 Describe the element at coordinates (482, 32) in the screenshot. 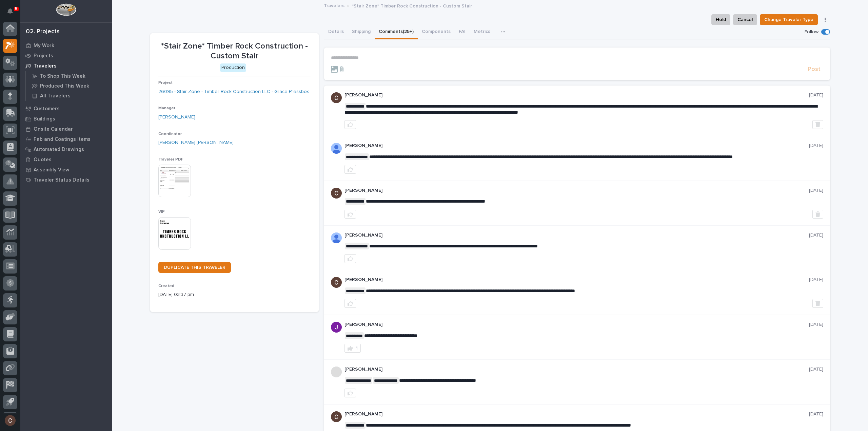

I see `button: Metrics` at that location.